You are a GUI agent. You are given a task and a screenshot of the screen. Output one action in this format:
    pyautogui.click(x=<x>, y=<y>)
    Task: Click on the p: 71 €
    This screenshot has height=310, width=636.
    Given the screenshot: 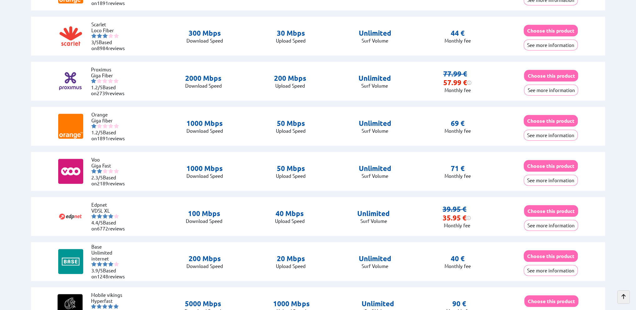 What is the action you would take?
    pyautogui.click(x=457, y=168)
    